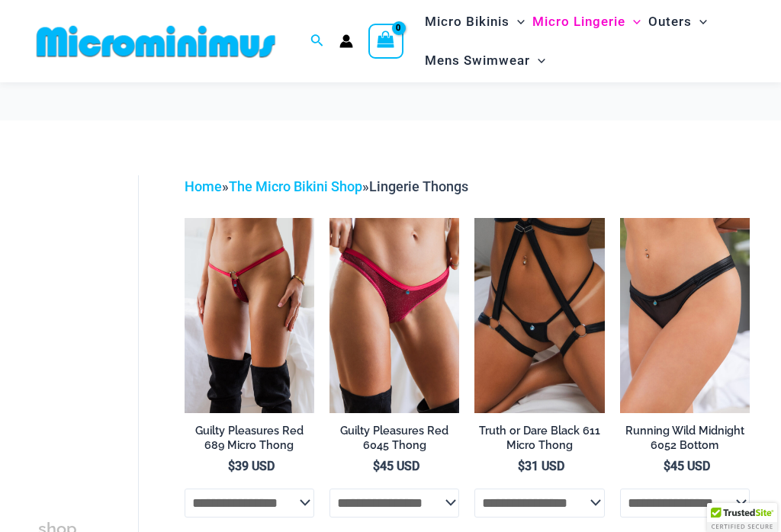  I want to click on a: Running Wild Midnight 6052 Bottom 01Running Wild Midnight 1052 Top 6052 Bottom 05Running Wild Mid..., so click(684, 315).